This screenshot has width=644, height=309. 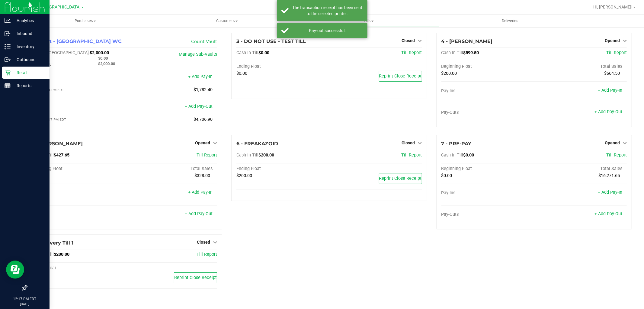 What do you see at coordinates (227, 21) in the screenshot?
I see `span: Customers` at bounding box center [227, 21].